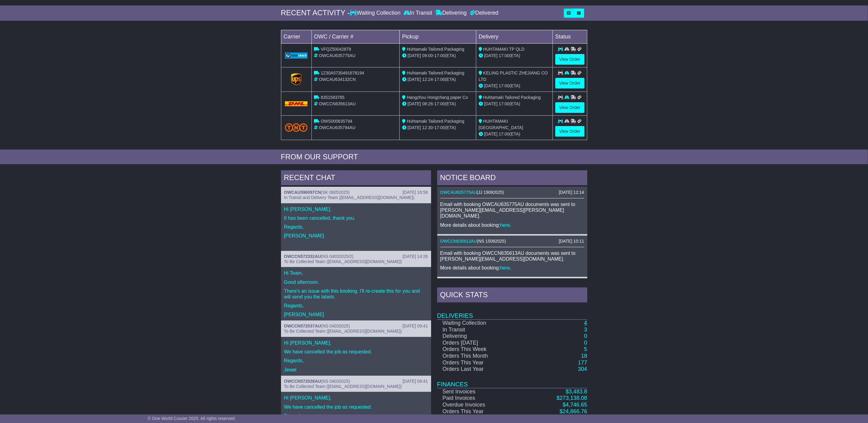  I want to click on span: 273,138.08, so click(573, 398).